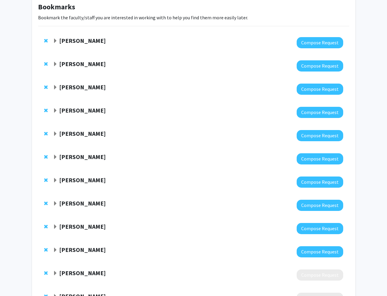  I want to click on span: Expand Angie Campbell Bookmark, so click(55, 250).